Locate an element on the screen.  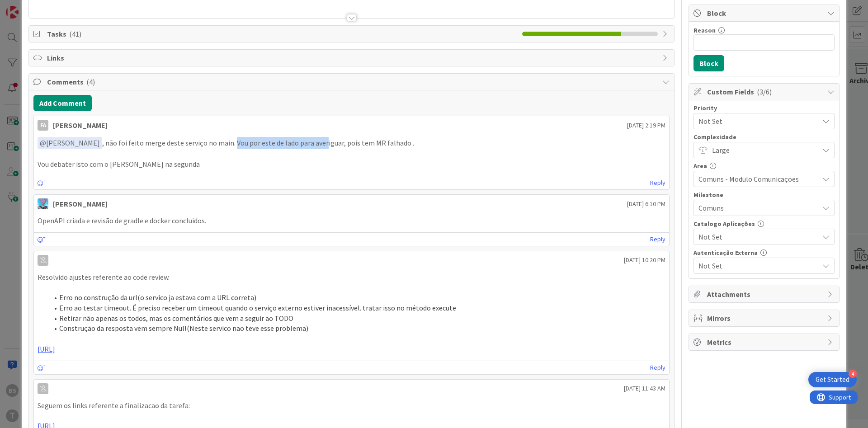
span: ( 4 ) is located at coordinates (90, 82).